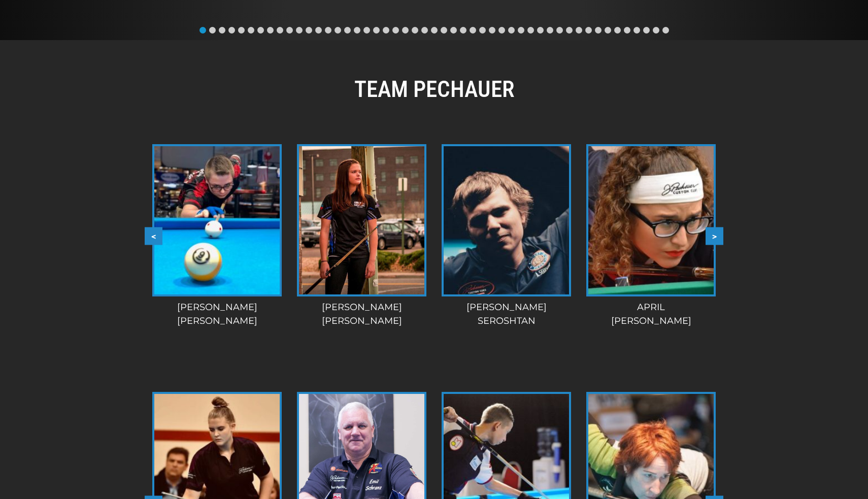 The height and width of the screenshot is (499, 868). What do you see at coordinates (506, 220) in the screenshot?
I see `img: andrei-1-225x320.jpg` at bounding box center [506, 220].